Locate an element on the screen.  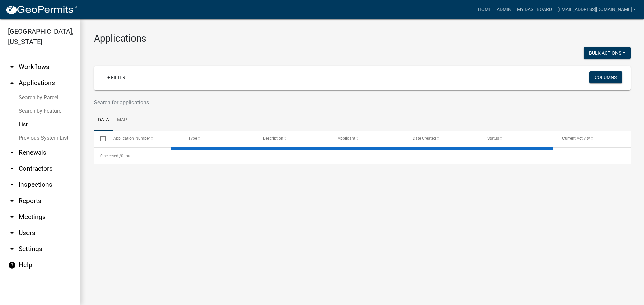
a: My Dashboard is located at coordinates (534, 10).